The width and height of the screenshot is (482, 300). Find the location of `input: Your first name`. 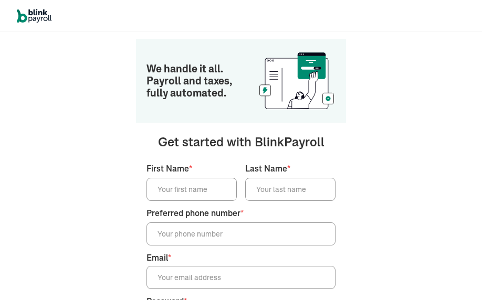

input: Your first name is located at coordinates (192, 190).